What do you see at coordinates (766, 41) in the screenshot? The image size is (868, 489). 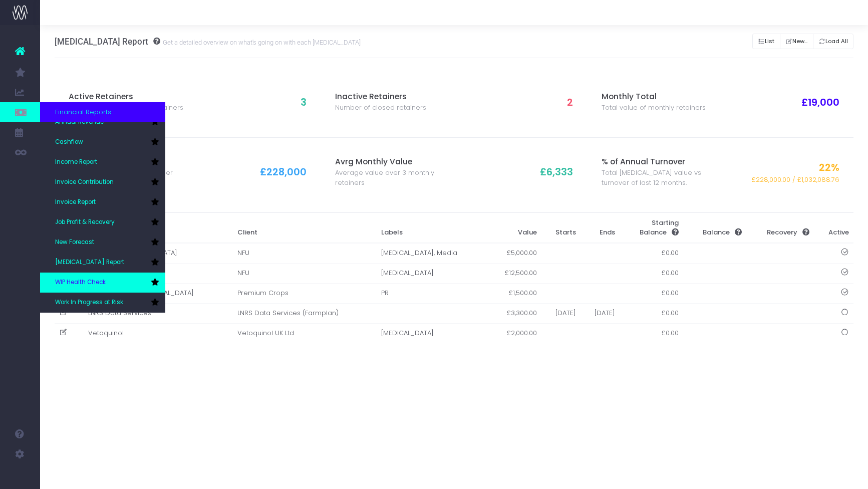 I see `button: List` at bounding box center [766, 41].